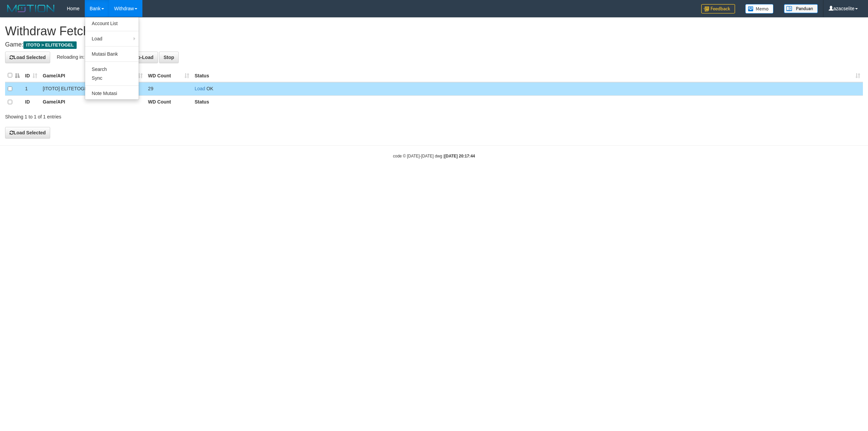 The image size is (868, 431). Describe the element at coordinates (80, 57) in the screenshot. I see `span: Reloading in: 00:00:05` at that location.